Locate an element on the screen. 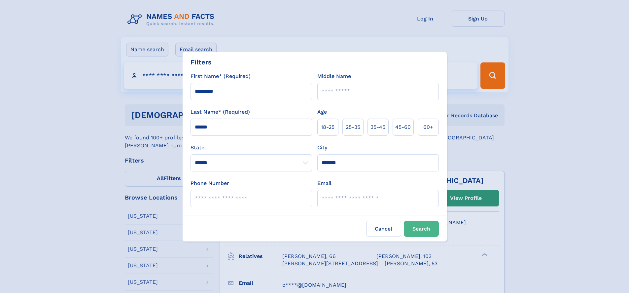 The height and width of the screenshot is (293, 629). label: First Name* (Required) is located at coordinates (221, 76).